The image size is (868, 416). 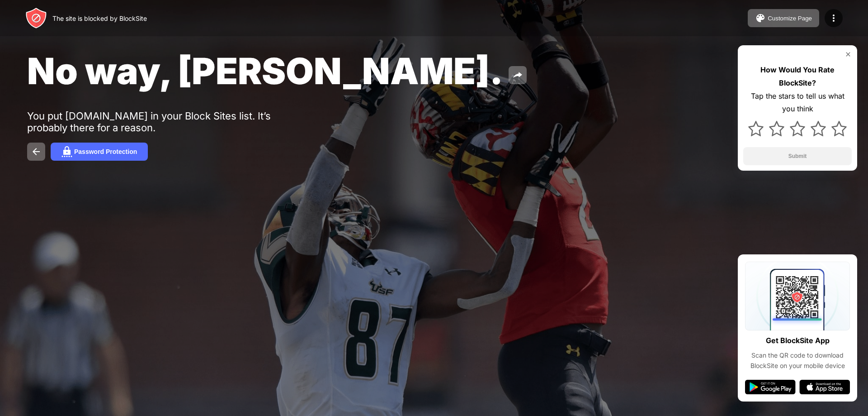 What do you see at coordinates (784, 18) in the screenshot?
I see `button: Customize Page` at bounding box center [784, 18].